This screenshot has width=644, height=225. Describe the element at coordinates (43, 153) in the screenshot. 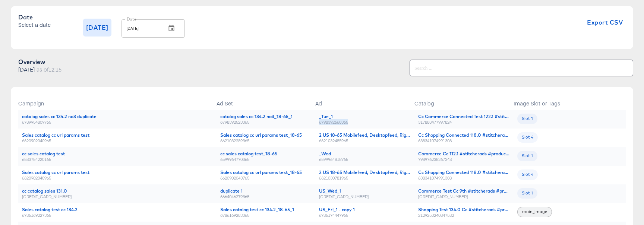

I see `span: cc sales catalog test` at that location.